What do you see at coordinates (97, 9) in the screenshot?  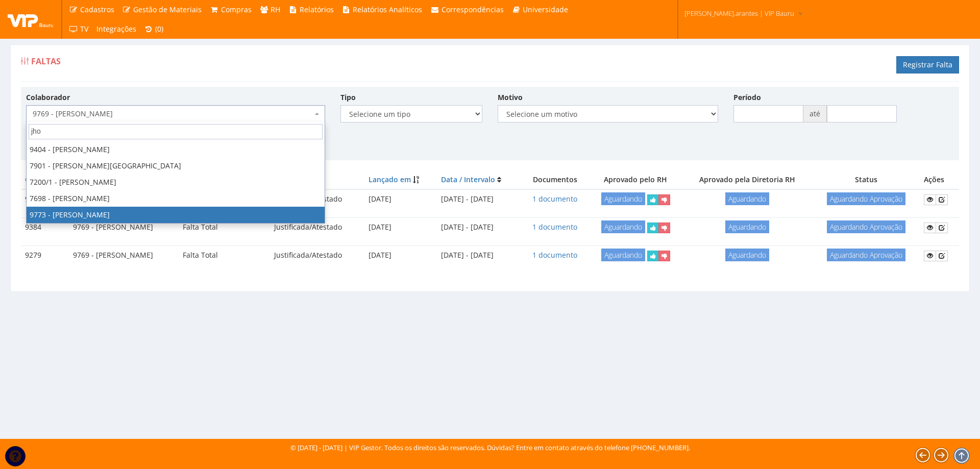 I see `span: Cadastros` at bounding box center [97, 9].